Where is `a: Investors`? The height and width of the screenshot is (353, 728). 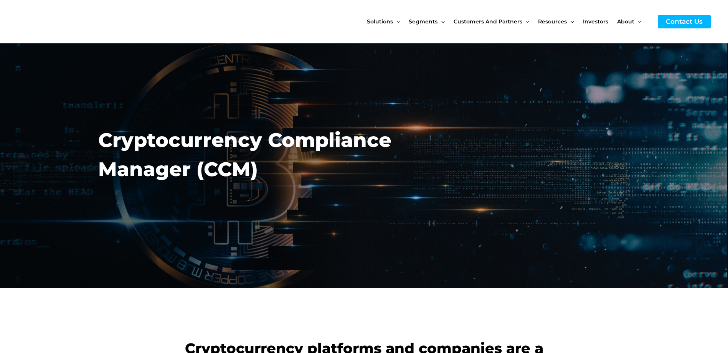
a: Investors is located at coordinates (600, 21).